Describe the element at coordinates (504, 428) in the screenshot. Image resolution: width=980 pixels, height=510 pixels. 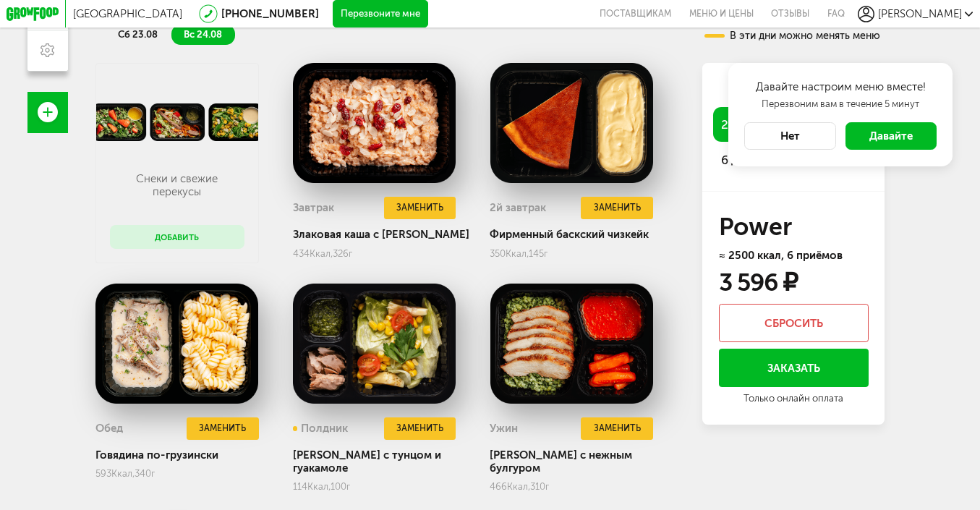
I see `h3: Ужин` at that location.